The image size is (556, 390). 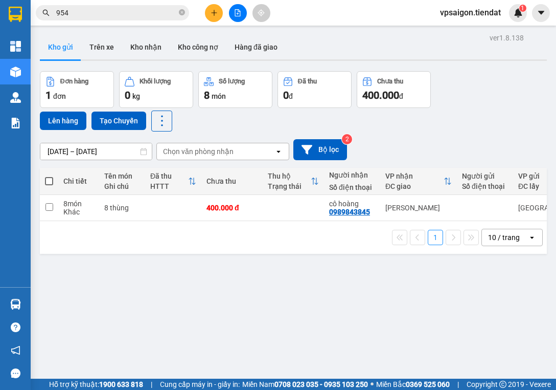 What do you see at coordinates (121, 384) in the screenshot?
I see `strong: 1900 633 818` at bounding box center [121, 384].